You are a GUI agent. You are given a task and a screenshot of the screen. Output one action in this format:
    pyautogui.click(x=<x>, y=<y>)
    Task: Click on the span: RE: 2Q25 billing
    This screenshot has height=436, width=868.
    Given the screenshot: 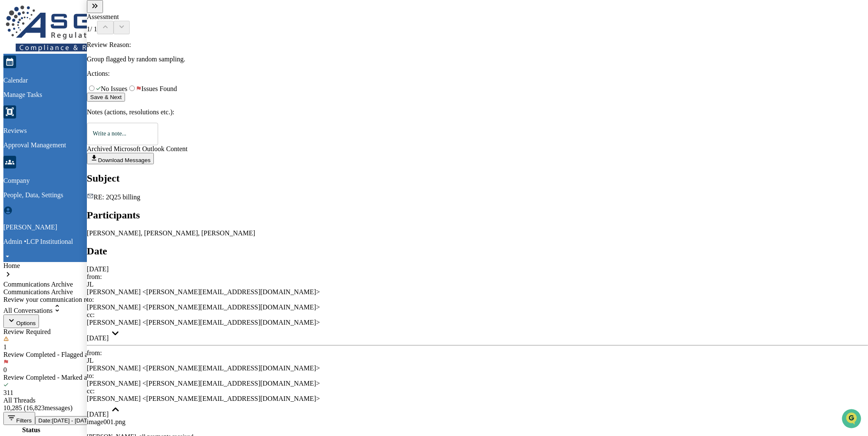 What is the action you would take?
    pyautogui.click(x=114, y=197)
    